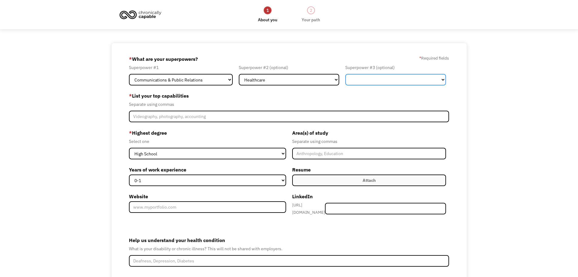 This screenshot has height=277, width=578. What do you see at coordinates (208, 207) in the screenshot?
I see `input: www.myportfolio.com` at bounding box center [208, 207].